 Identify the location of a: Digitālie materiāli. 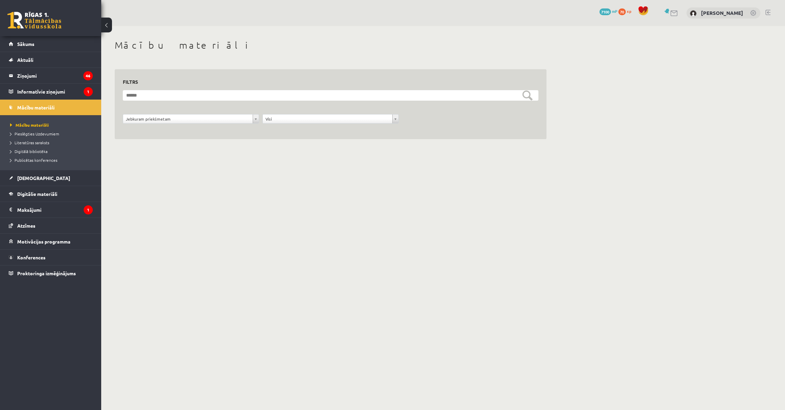
(51, 194).